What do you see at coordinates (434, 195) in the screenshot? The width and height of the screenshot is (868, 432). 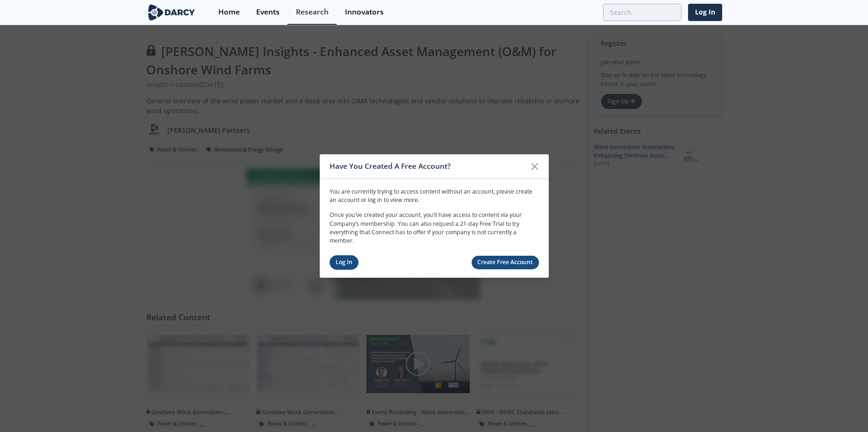 I see `p: You are currently trying to access content without an account, please create an account or log in...` at bounding box center [434, 195].